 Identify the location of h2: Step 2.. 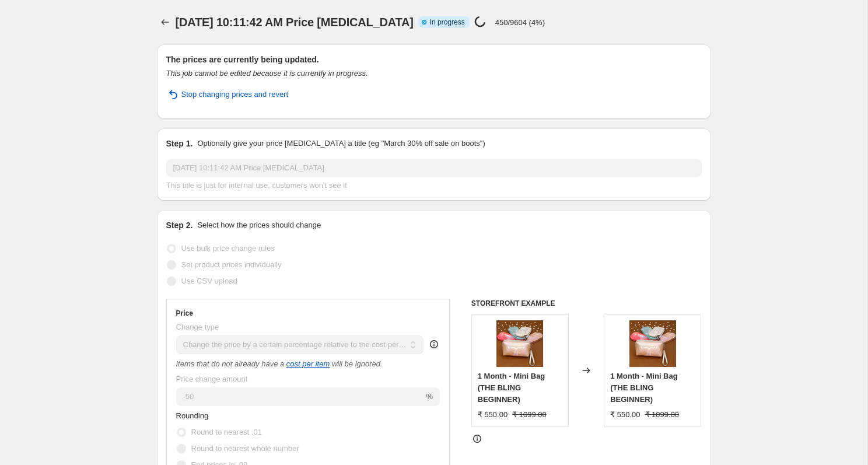
(180, 225).